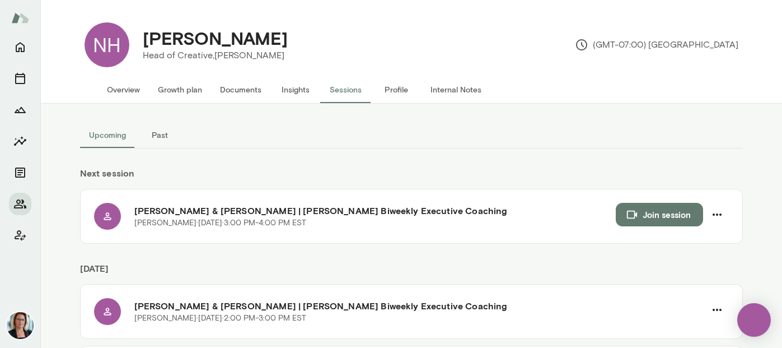 The image size is (782, 348). I want to click on button: Members, so click(20, 204).